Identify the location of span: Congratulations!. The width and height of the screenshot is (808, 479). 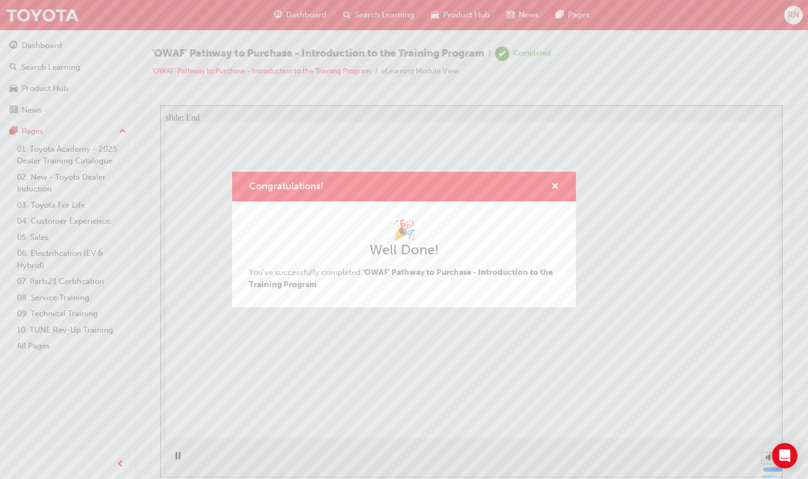
(286, 186).